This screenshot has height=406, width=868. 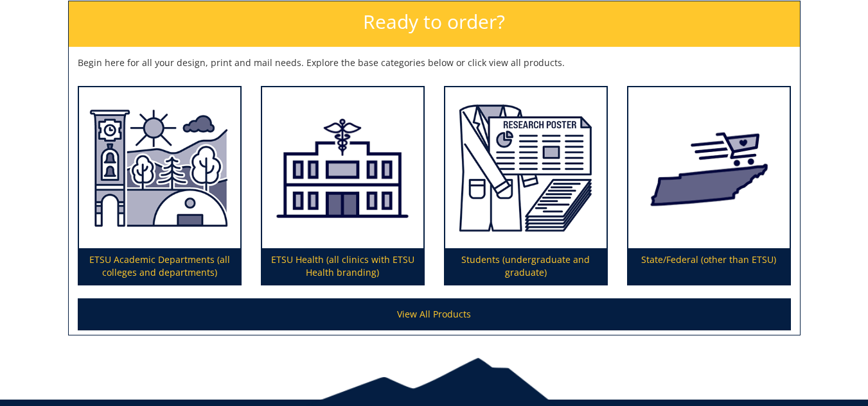 I want to click on p: ETSU Health (all clinics with ETSU Health branding), so click(x=342, y=266).